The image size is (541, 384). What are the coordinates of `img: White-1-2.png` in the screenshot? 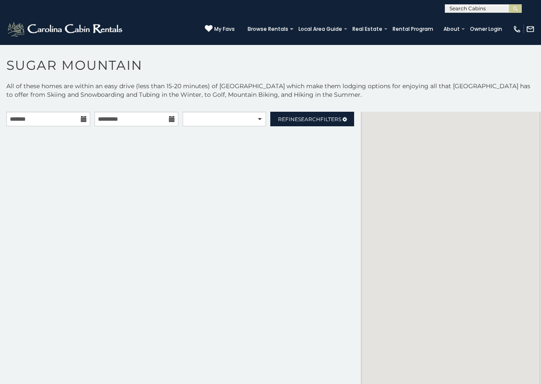 It's located at (65, 29).